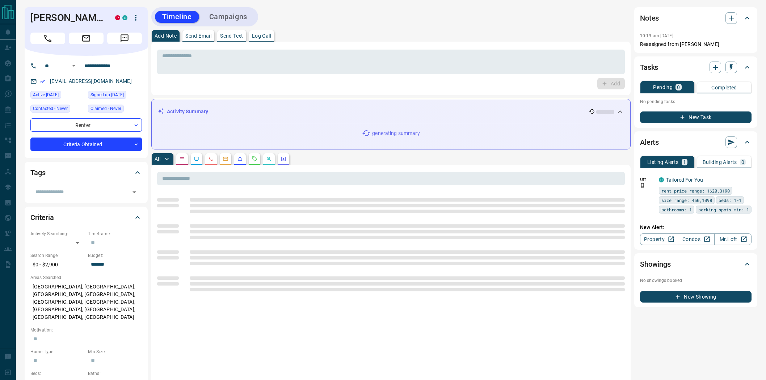  Describe the element at coordinates (696, 264) in the screenshot. I see `div: Showings` at that location.